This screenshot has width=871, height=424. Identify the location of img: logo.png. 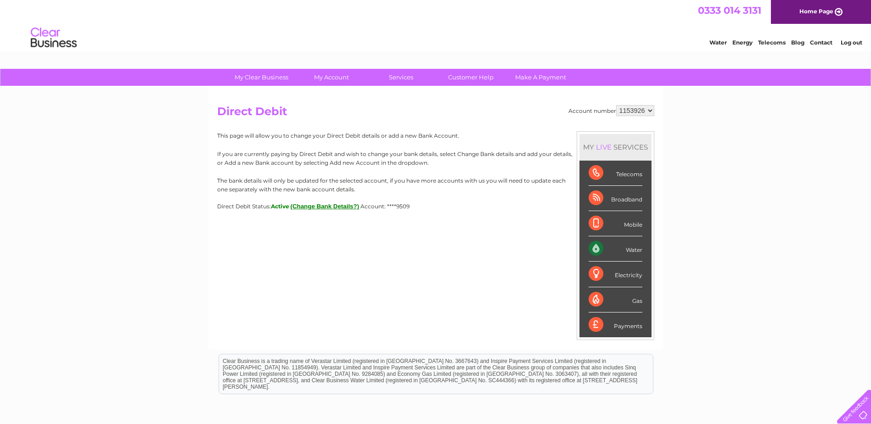
(54, 38).